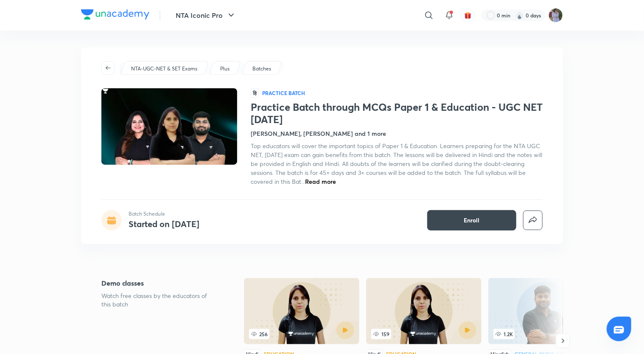  Describe the element at coordinates (164, 214) in the screenshot. I see `p: Batch Schedule` at that location.